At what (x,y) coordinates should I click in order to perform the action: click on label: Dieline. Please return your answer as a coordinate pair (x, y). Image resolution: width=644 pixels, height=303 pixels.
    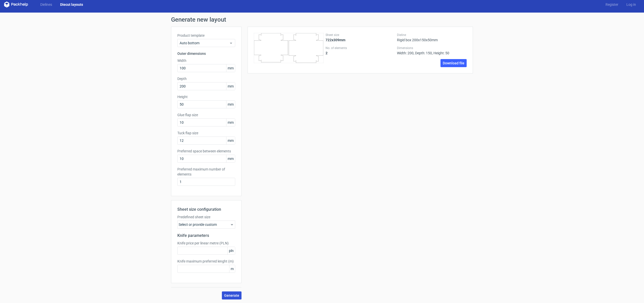
    Looking at the image, I should click on (432, 35).